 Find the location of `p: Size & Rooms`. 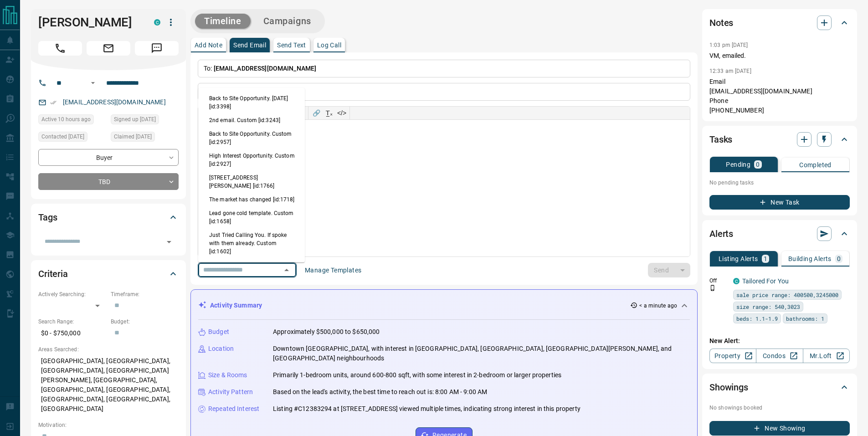

p: Size & Rooms is located at coordinates (228, 375).